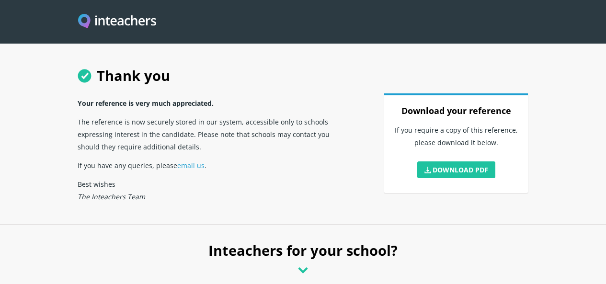 The height and width of the screenshot is (284, 606). Describe the element at coordinates (117, 22) in the screenshot. I see `img: Inteachers` at that location.